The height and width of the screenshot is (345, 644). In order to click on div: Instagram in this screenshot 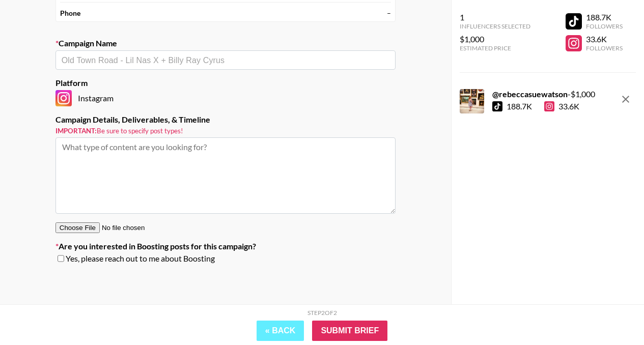, I will do `click(225, 98)`.